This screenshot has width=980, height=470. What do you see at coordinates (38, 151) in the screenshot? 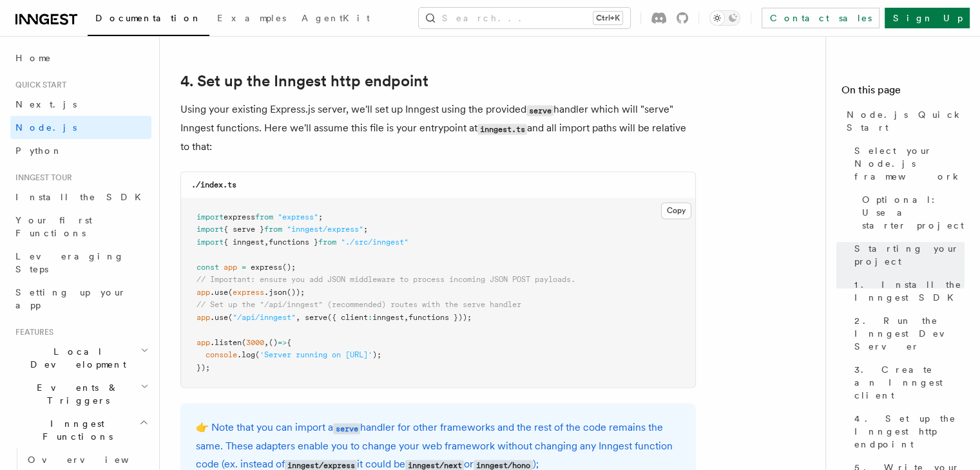
I see `span: Python` at bounding box center [38, 151].